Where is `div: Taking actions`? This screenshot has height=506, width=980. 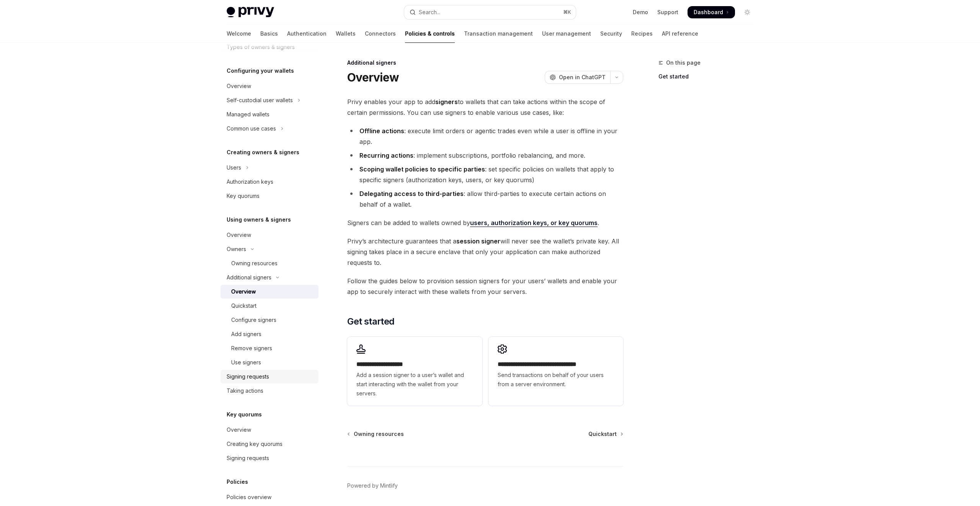 div: Taking actions is located at coordinates (245, 390).